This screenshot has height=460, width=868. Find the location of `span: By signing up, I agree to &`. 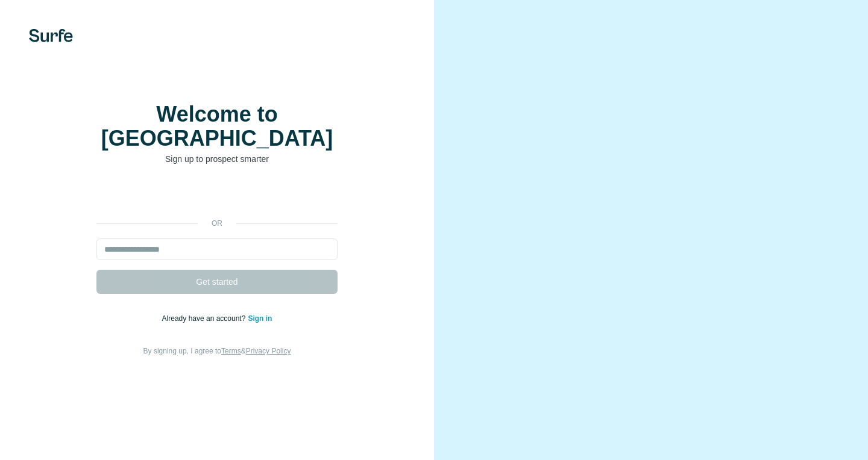

span: By signing up, I agree to & is located at coordinates (217, 351).